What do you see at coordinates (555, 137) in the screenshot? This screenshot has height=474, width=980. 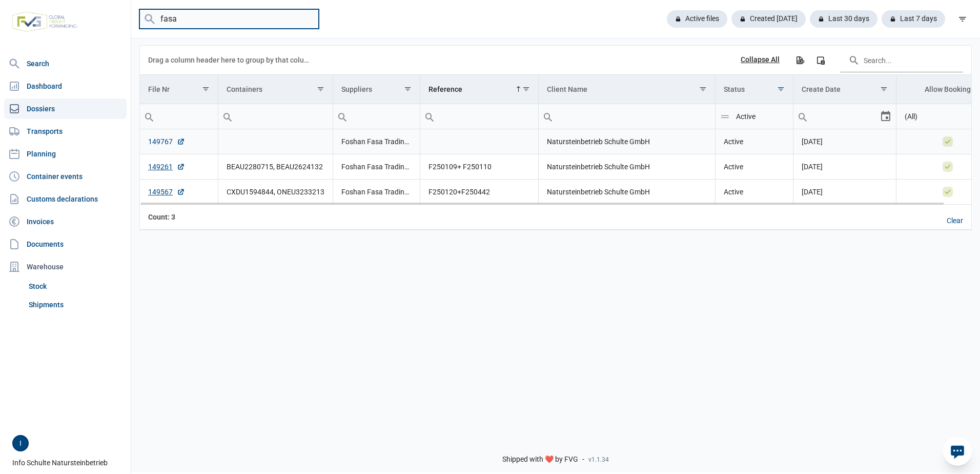 I see `div: Data grid with 3 rows and 8 columns` at bounding box center [555, 137].